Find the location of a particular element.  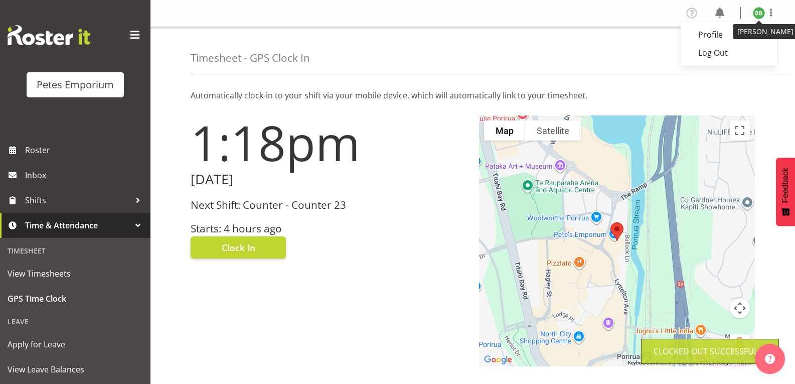

h3: Starts: 4 hours ago is located at coordinates (328, 228).